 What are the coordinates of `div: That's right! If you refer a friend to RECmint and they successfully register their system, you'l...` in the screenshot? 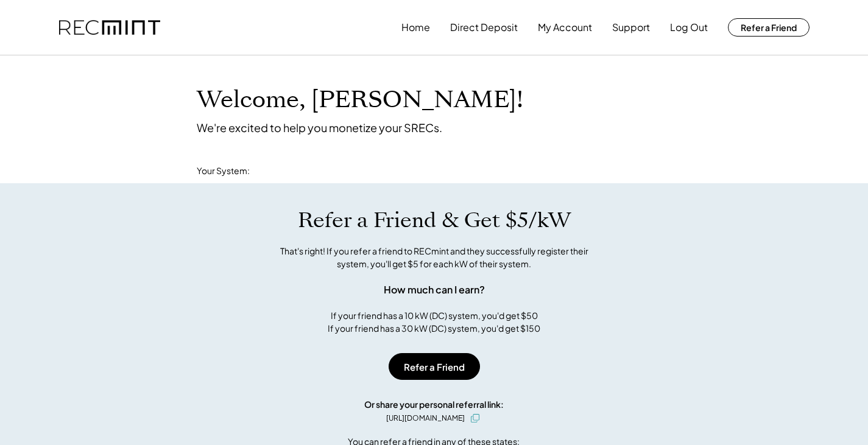 It's located at (434, 258).